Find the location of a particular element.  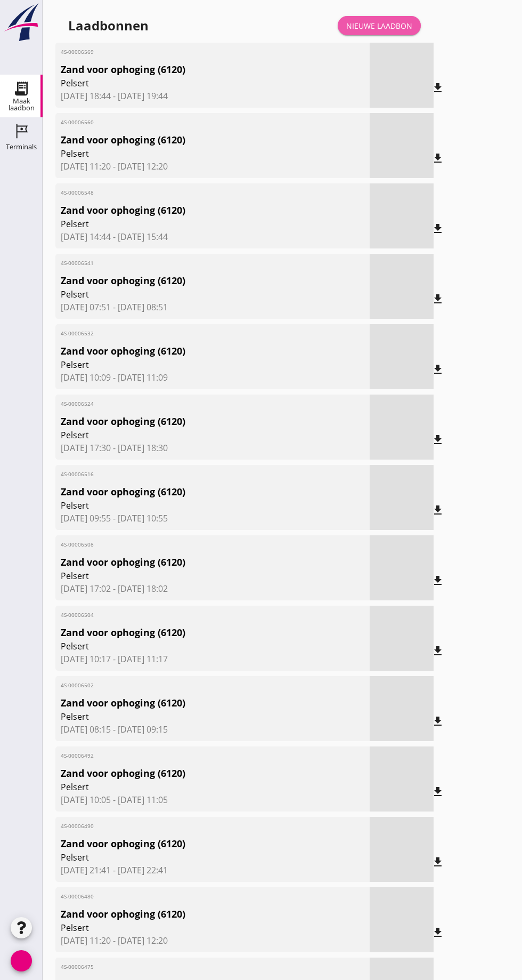

font: 4S-00006492 is located at coordinates (77, 755).